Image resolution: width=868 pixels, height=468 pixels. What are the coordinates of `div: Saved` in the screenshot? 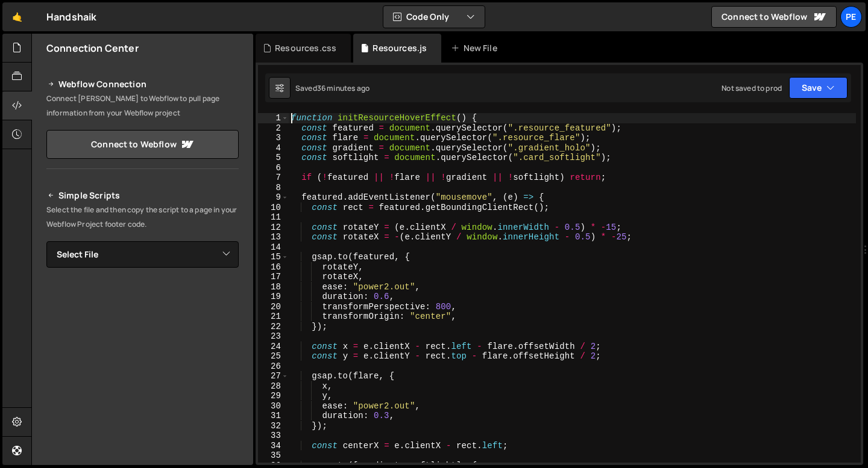 It's located at (332, 88).